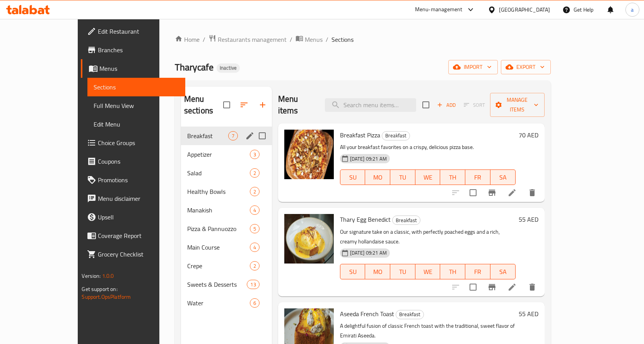  Describe the element at coordinates (218, 247) in the screenshot. I see `div: Main Course` at that location.